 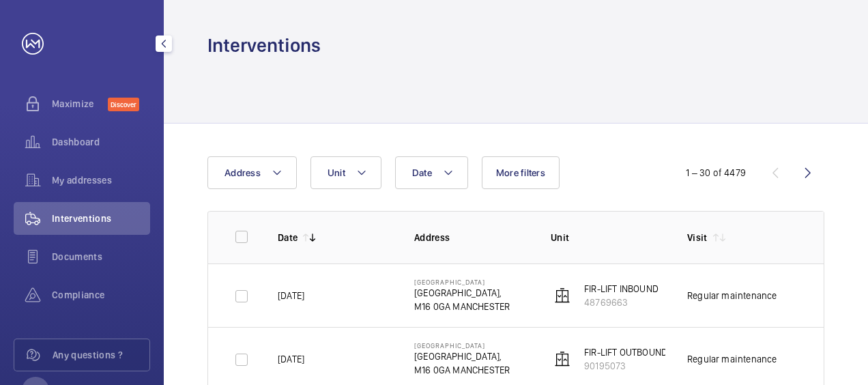 What do you see at coordinates (124, 104) in the screenshot?
I see `span: Discover` at bounding box center [124, 104].